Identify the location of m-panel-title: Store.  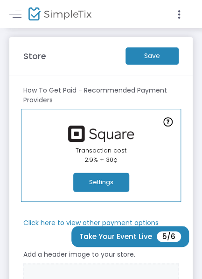
(34, 56).